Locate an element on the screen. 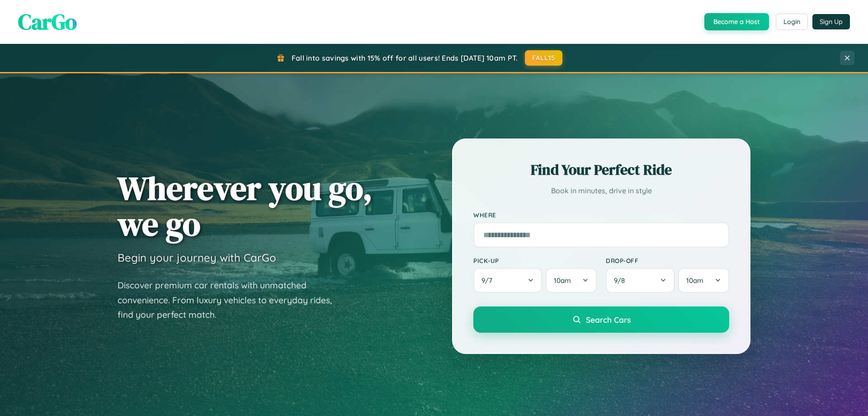 The height and width of the screenshot is (416, 868). p: Book in minutes, drive in style is located at coordinates (601, 191).